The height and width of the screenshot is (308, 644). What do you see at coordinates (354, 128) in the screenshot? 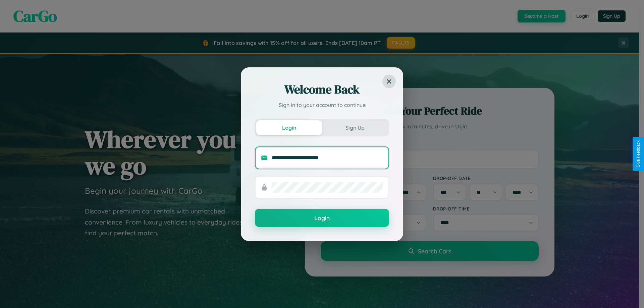
I see `button: Sign Up` at bounding box center [354, 128].